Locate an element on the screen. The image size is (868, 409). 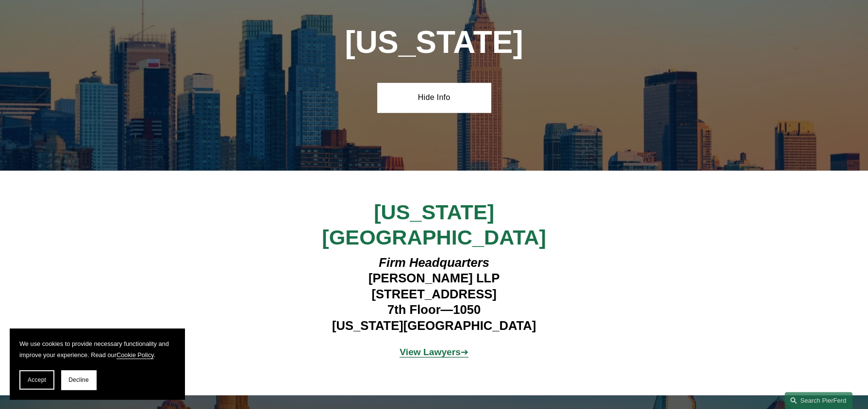
section: Cookie banner is located at coordinates (97, 364).